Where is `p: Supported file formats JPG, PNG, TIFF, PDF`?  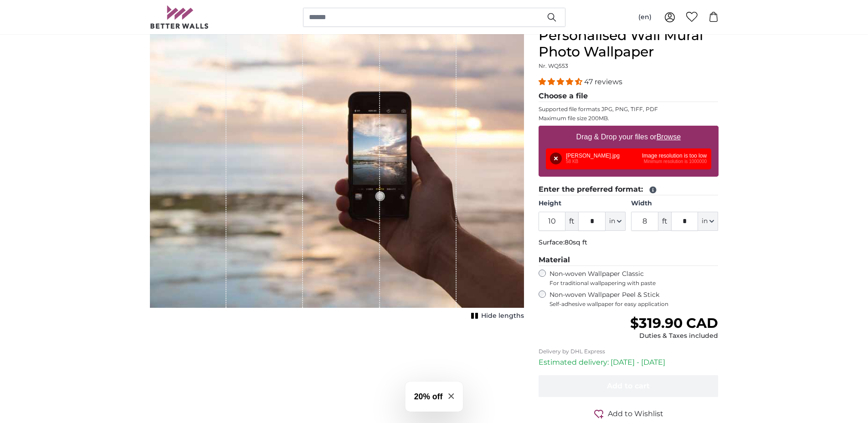
p: Supported file formats JPG, PNG, TIFF, PDF is located at coordinates (628, 110).